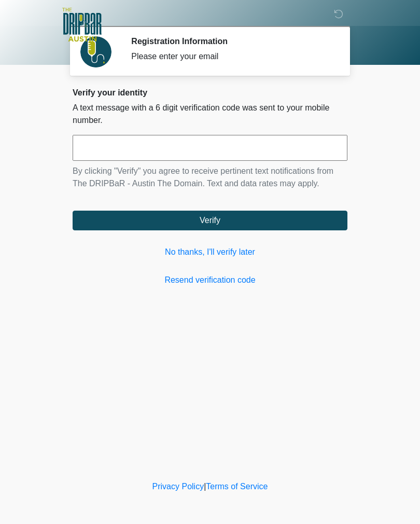  What do you see at coordinates (231, 56) in the screenshot?
I see `div: Please enter your email` at bounding box center [231, 56].